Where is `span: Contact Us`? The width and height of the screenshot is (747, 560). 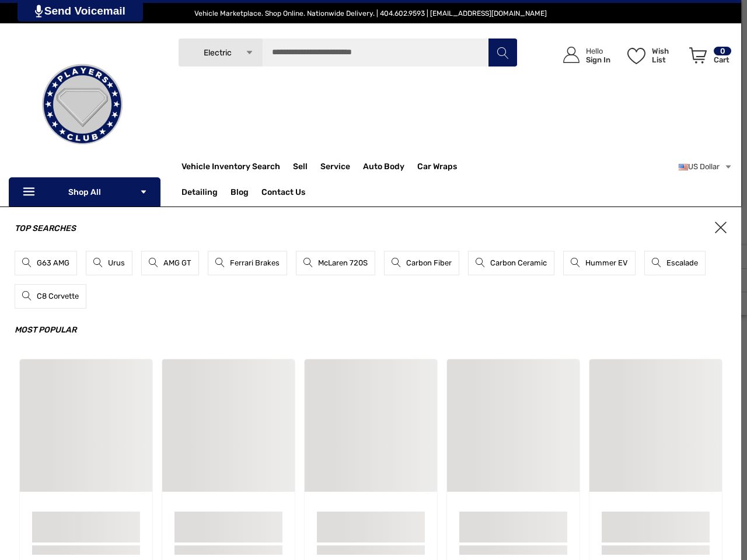
span: Contact Us is located at coordinates (283, 194).